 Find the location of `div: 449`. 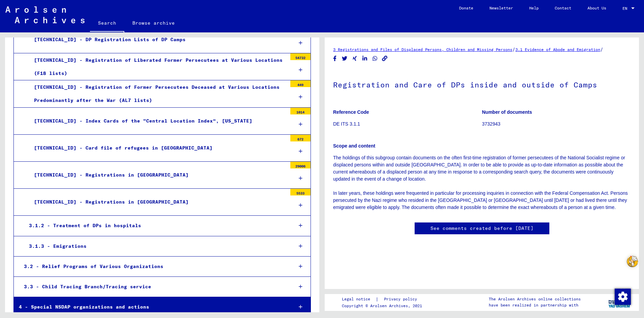

div: 449 is located at coordinates (300, 84).